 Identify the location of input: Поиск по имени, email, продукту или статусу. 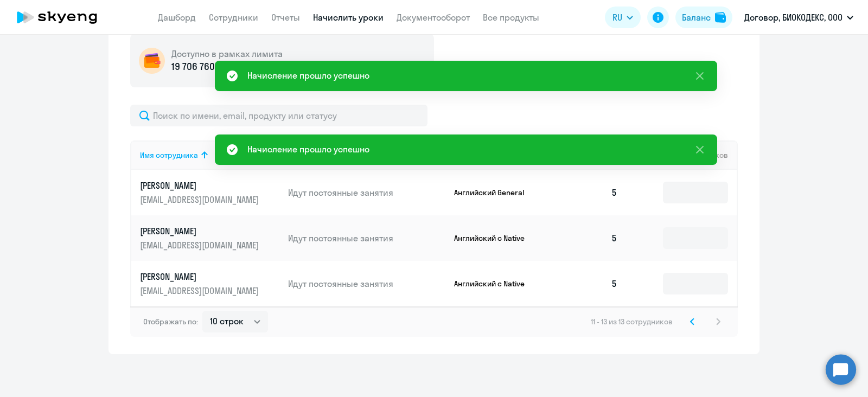
(279, 116).